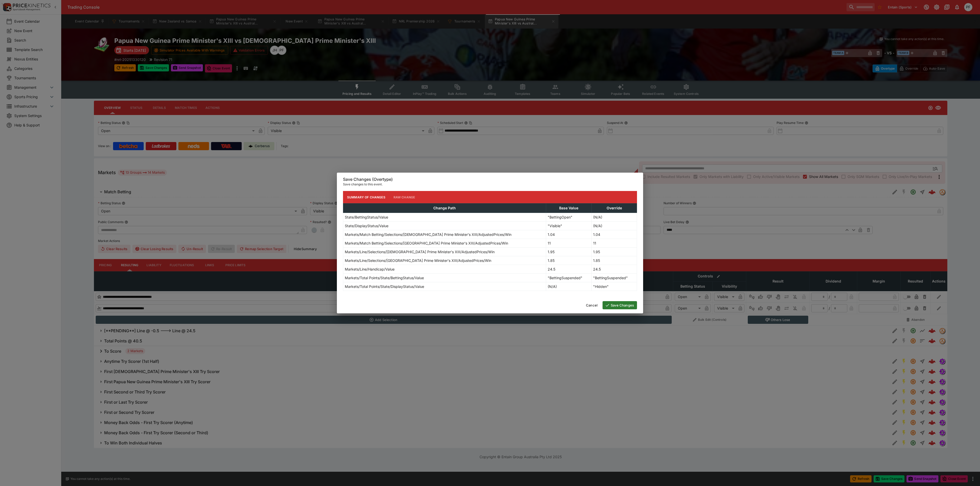  Describe the element at coordinates (490, 179) in the screenshot. I see `h6: Save Changes (Overtype)` at that location.